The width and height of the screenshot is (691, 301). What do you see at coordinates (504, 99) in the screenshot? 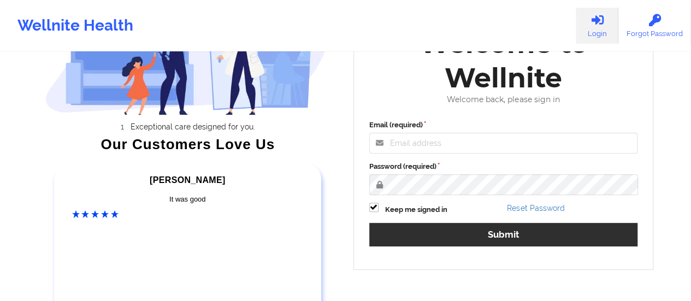
I see `div: Welcome back, please sign in` at bounding box center [504, 99].